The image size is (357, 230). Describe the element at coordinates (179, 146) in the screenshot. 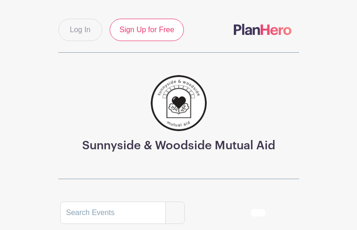

I see `h3: Sunnyside & Woodside Mutual Aid` at that location.